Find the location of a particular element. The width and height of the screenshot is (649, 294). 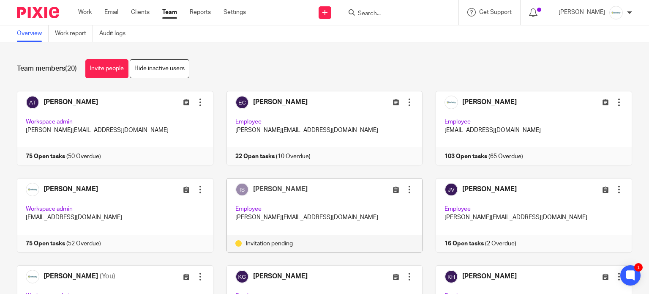

div: Invitation pending is located at coordinates (324, 243).